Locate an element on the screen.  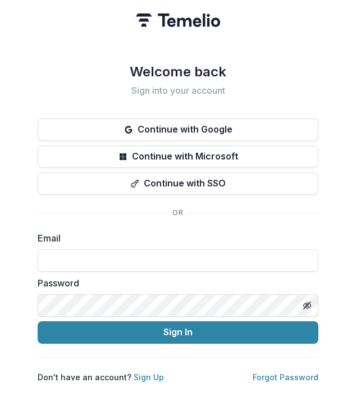
button: Toggle password visibility is located at coordinates (307, 305).